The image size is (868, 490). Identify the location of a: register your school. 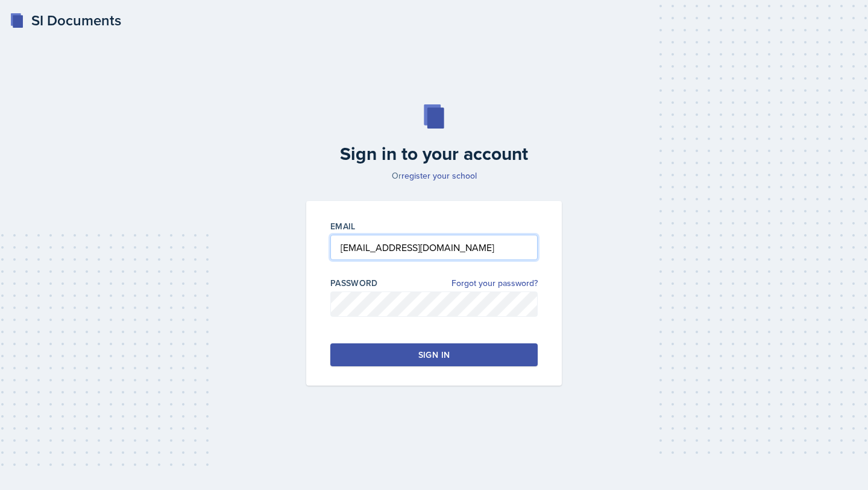
(439, 175).